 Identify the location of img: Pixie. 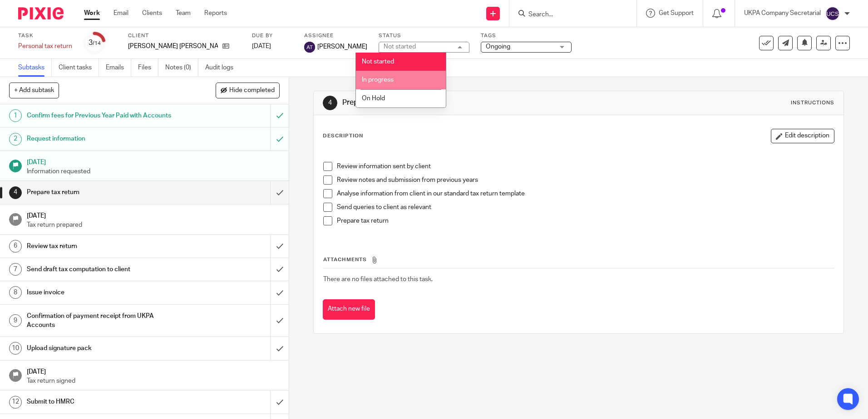
(41, 13).